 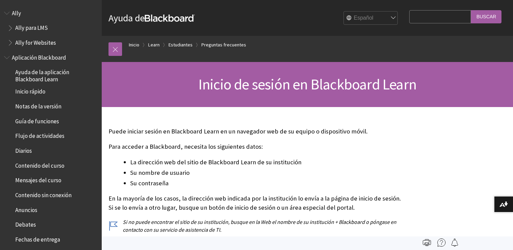 What do you see at coordinates (257, 131) in the screenshot?
I see `p: Puede iniciar sesión en Blackboard Learn en un navegador web de su equipo o dispositivo móvil.` at bounding box center [257, 131].